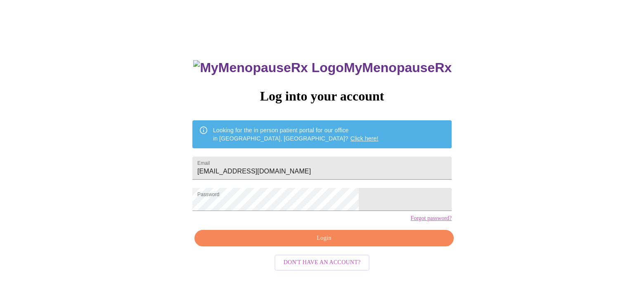  I want to click on a: Don't have an account?, so click(322, 262).